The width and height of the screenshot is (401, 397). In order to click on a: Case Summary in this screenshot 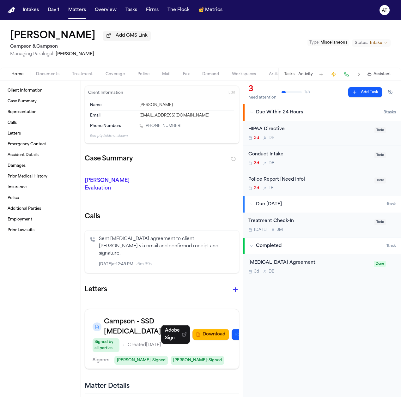, I will do `click(40, 101)`.